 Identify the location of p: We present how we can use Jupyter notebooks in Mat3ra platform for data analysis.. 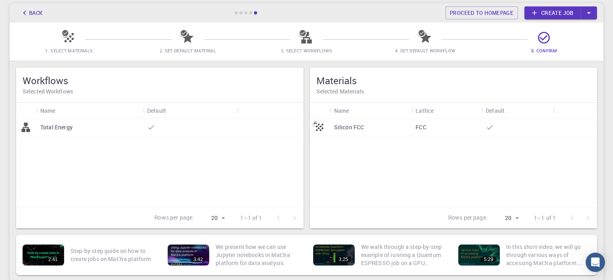
(258, 255).